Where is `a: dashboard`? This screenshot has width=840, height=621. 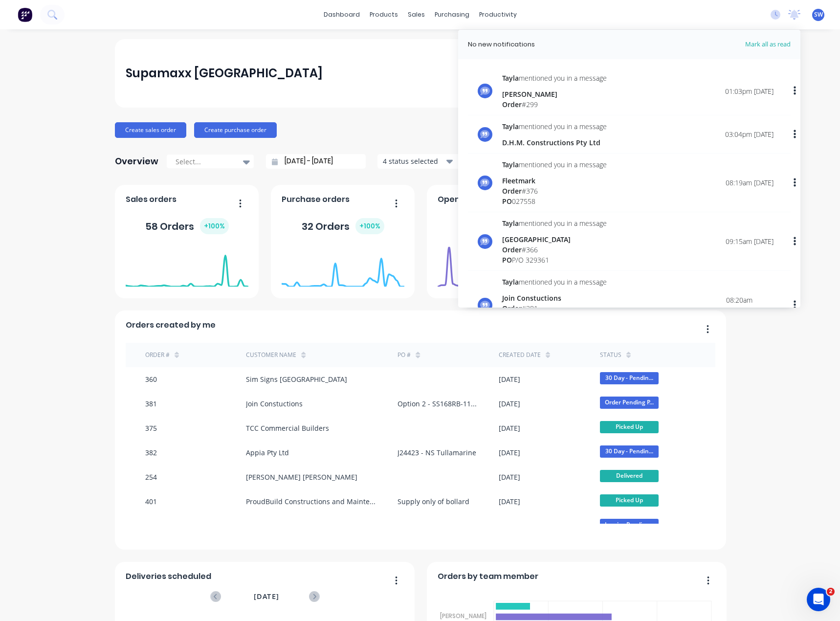
a: dashboard is located at coordinates (342, 14).